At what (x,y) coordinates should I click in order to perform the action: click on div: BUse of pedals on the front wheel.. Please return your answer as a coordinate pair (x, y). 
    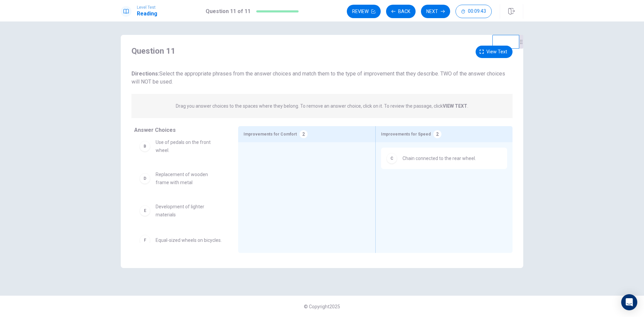
    Looking at the image, I should click on (180, 146).